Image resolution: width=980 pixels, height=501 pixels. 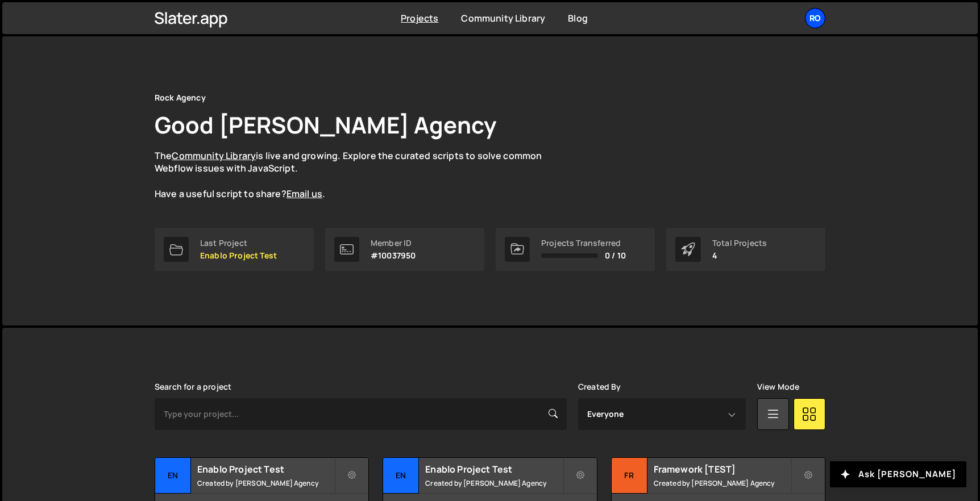 What do you see at coordinates (304, 193) in the screenshot?
I see `a: Email us` at bounding box center [304, 193].